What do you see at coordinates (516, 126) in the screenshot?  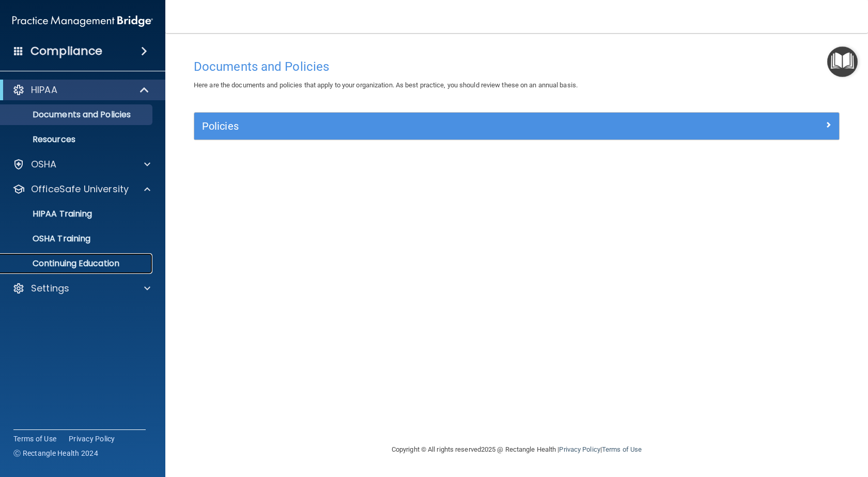 I see `a: Policies` at bounding box center [516, 126].